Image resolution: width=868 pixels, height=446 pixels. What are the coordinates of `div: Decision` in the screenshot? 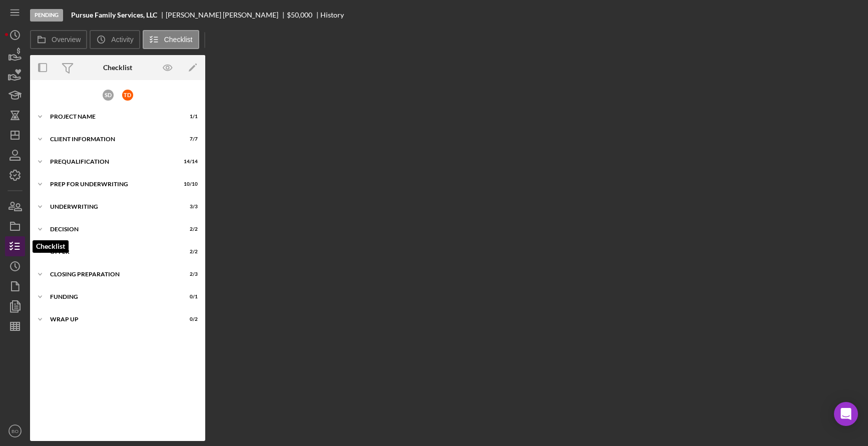 It's located at (111, 230).